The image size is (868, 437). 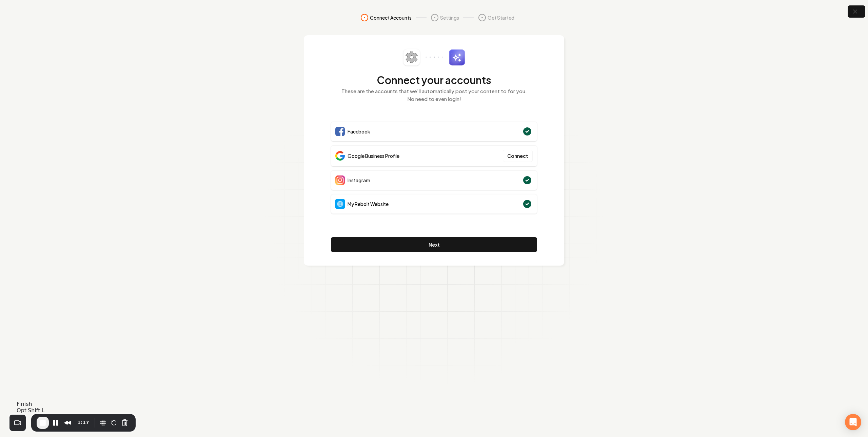 What do you see at coordinates (359, 180) in the screenshot?
I see `span: Instagram` at bounding box center [359, 180].